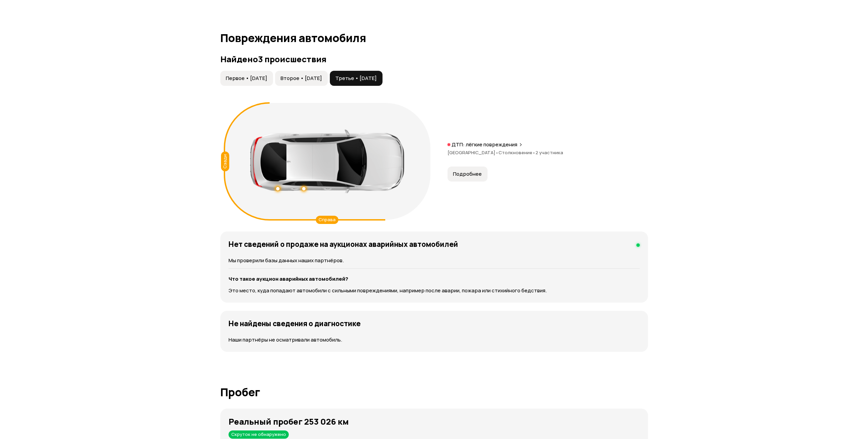 This screenshot has width=868, height=439. Describe the element at coordinates (434, 261) in the screenshot. I see `p: Мы проверили базы данных наших партнёров.` at that location.